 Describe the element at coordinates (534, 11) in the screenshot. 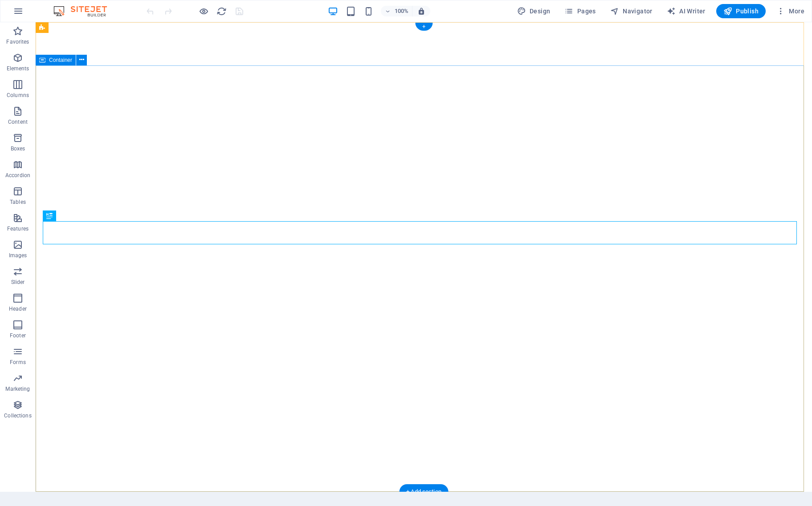

I see `span: Design` at that location.